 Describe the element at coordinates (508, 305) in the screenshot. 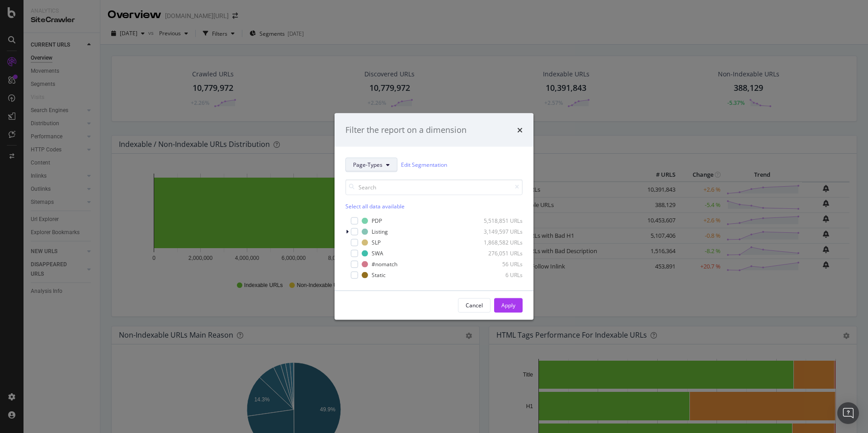

I see `div: Apply` at that location.